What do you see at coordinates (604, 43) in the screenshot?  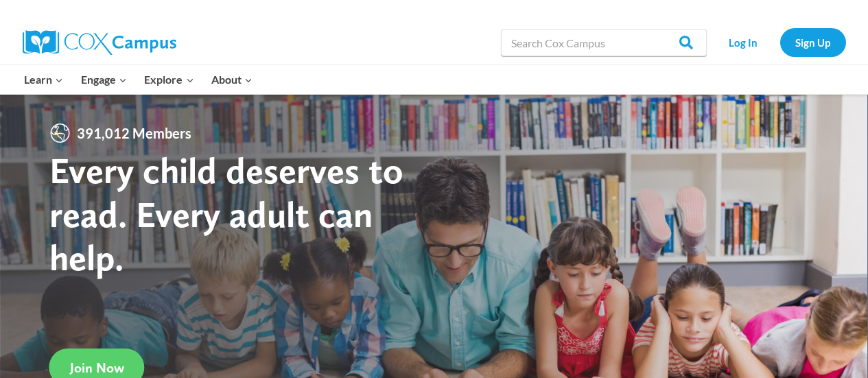 I see `input: Search Cox Campus` at bounding box center [604, 43].